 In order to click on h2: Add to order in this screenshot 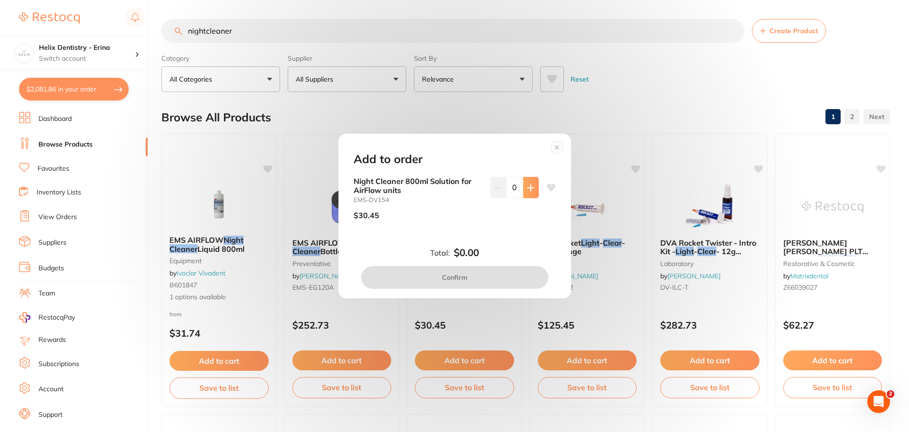, I will do `click(388, 159)`.